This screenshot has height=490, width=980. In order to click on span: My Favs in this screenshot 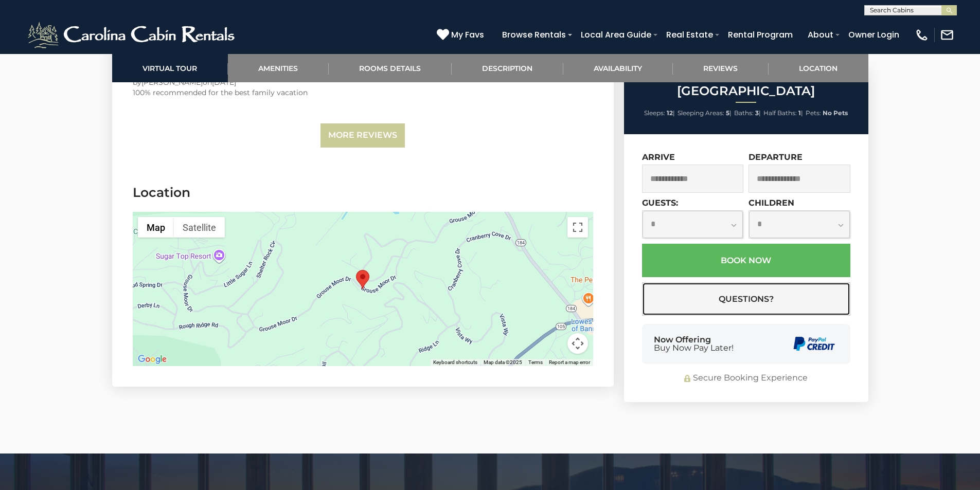, I will do `click(468, 34)`.